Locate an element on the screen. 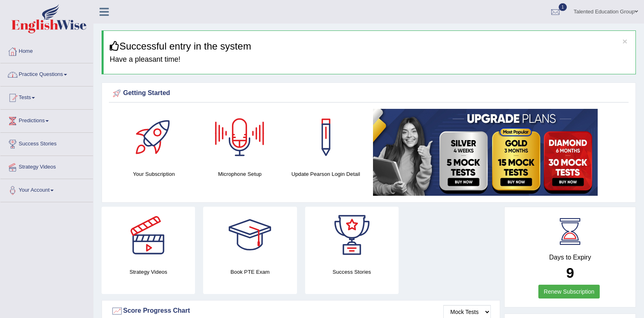 This screenshot has width=644, height=318. a: Strategy Videos is located at coordinates (47, 166).